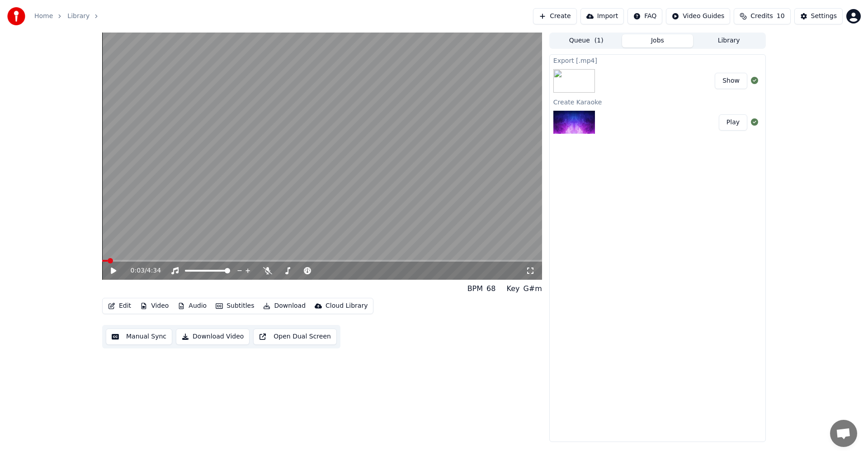 This screenshot has width=868, height=456. Describe the element at coordinates (731, 81) in the screenshot. I see `button: Show` at that location.